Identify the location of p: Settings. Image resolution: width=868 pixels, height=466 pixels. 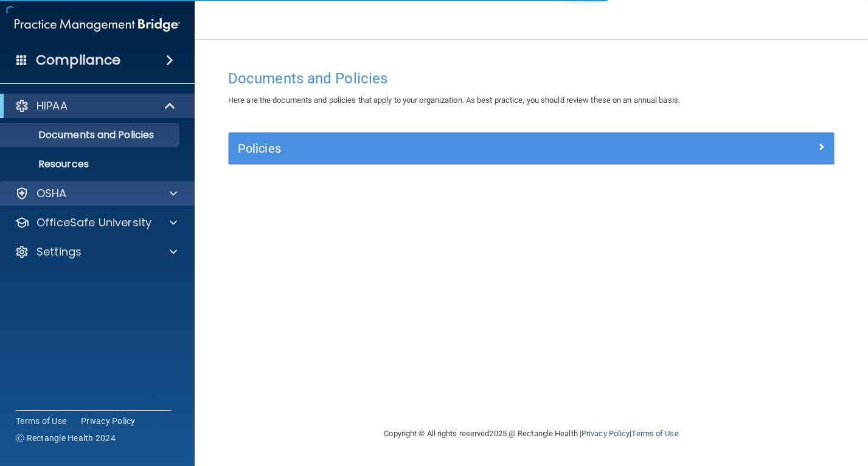
(59, 252).